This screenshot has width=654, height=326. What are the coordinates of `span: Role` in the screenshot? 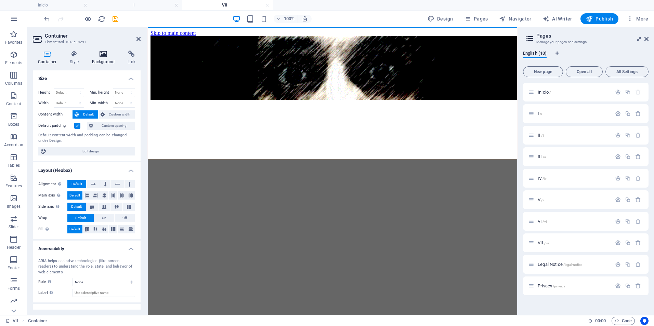 It's located at (46, 282).